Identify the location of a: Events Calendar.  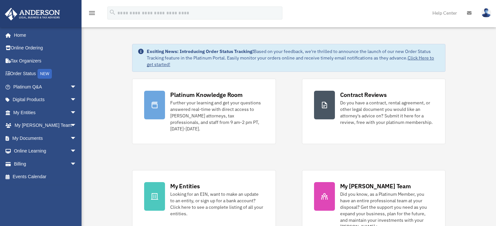
(45, 177).